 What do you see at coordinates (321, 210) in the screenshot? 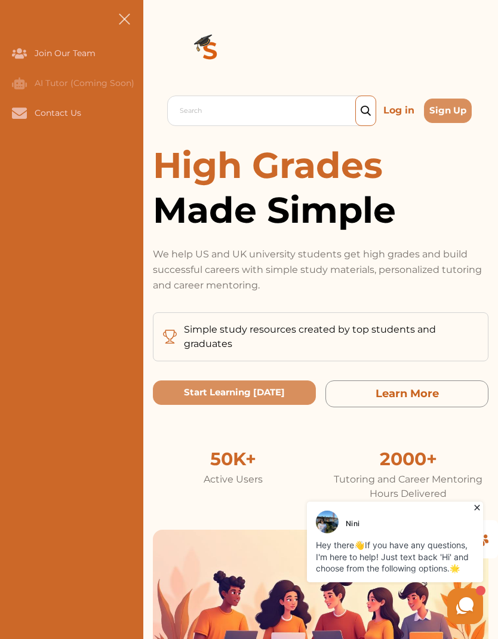
I see `span: Made Simple` at bounding box center [321, 210].